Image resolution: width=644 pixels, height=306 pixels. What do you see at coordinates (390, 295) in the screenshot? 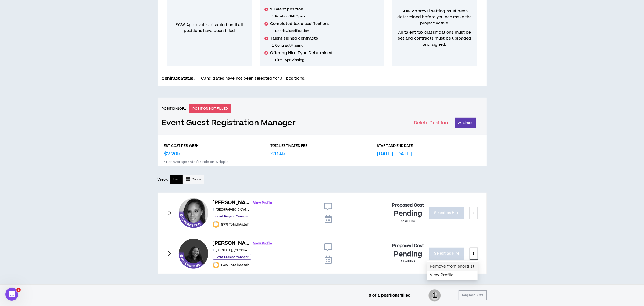
I see `p: 0 of 1 positions filled` at bounding box center [390, 295].